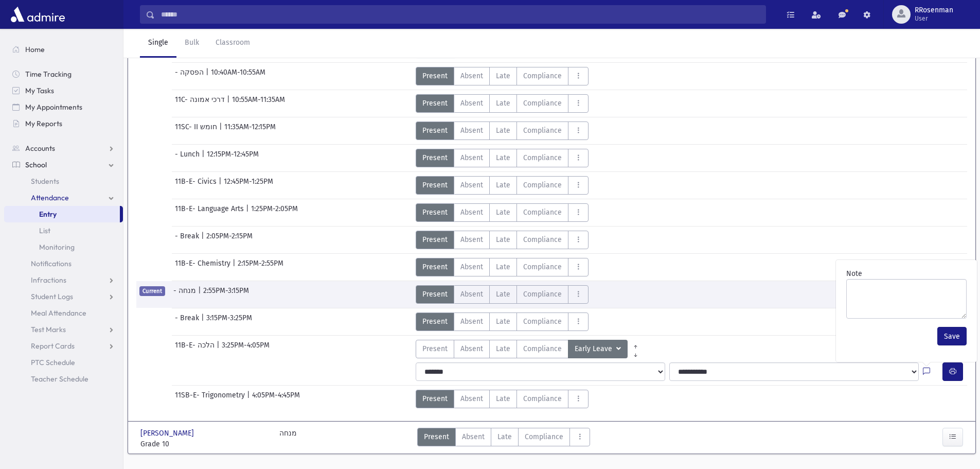 The image size is (980, 469). What do you see at coordinates (64, 313) in the screenshot?
I see `a: Meal Attendance` at bounding box center [64, 313].